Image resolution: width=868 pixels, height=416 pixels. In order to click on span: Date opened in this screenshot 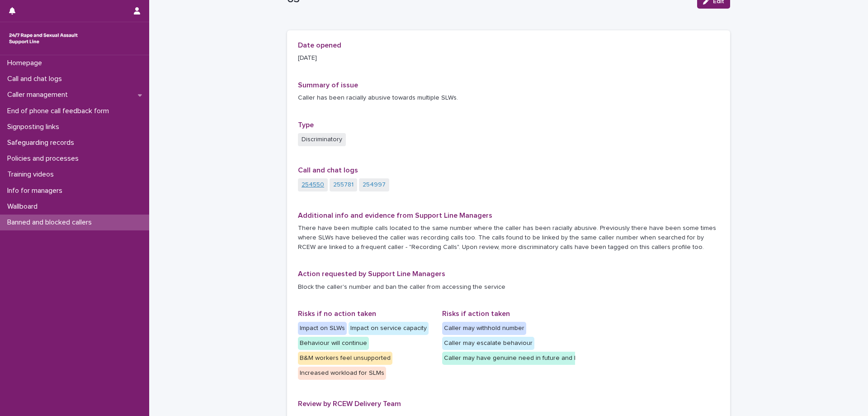, I will do `click(319, 45)`.